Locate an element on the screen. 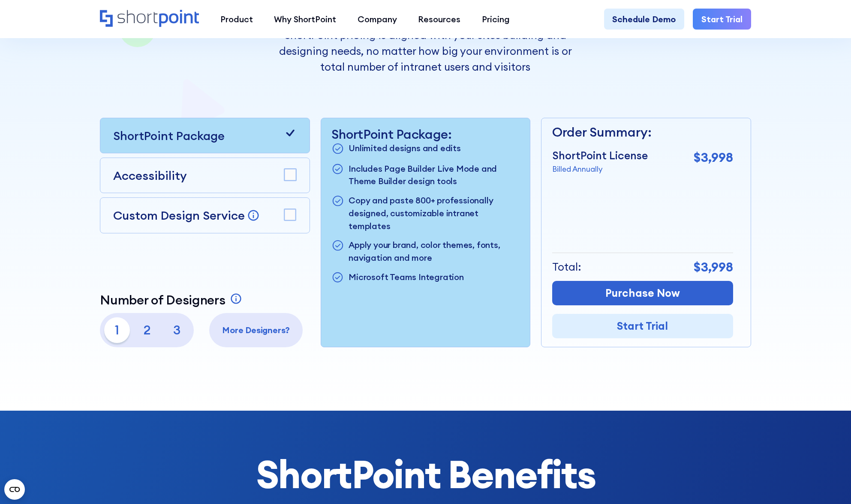 This screenshot has height=504, width=851. p: Billed Annually is located at coordinates (600, 169).